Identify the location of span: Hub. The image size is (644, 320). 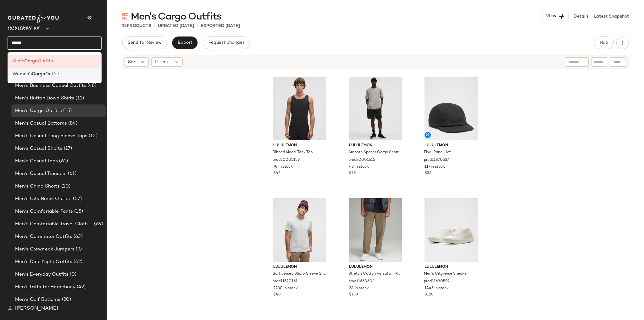
(604, 43).